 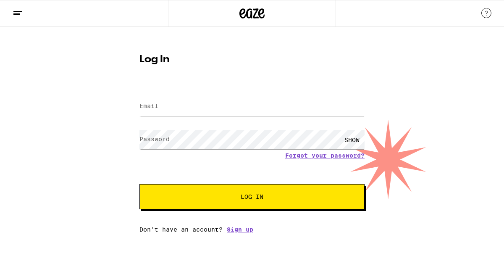 What do you see at coordinates (240, 229) in the screenshot?
I see `a: Sign up` at bounding box center [240, 229].